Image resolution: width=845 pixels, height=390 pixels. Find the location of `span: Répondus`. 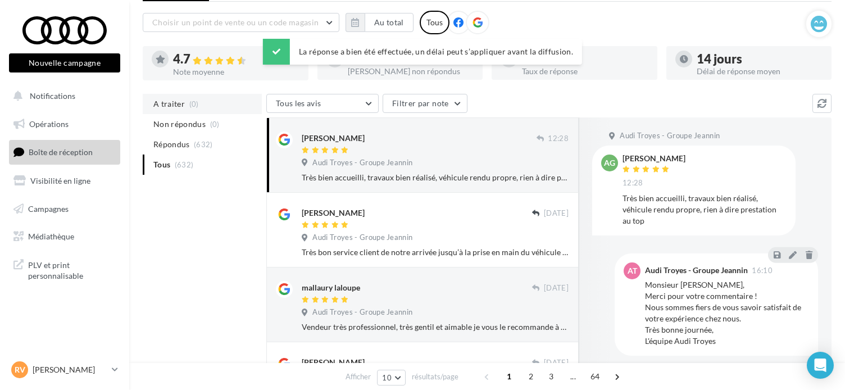

span: Répondus is located at coordinates (171, 144).